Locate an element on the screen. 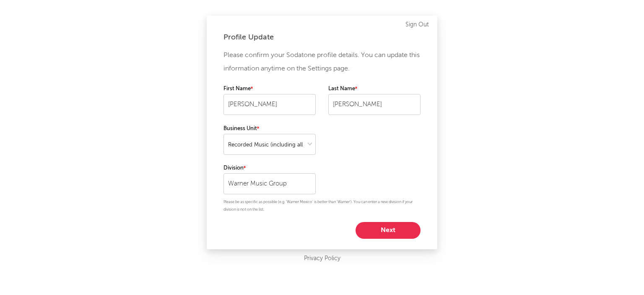 The width and height of the screenshot is (644, 295). label: First Name is located at coordinates (270, 89).